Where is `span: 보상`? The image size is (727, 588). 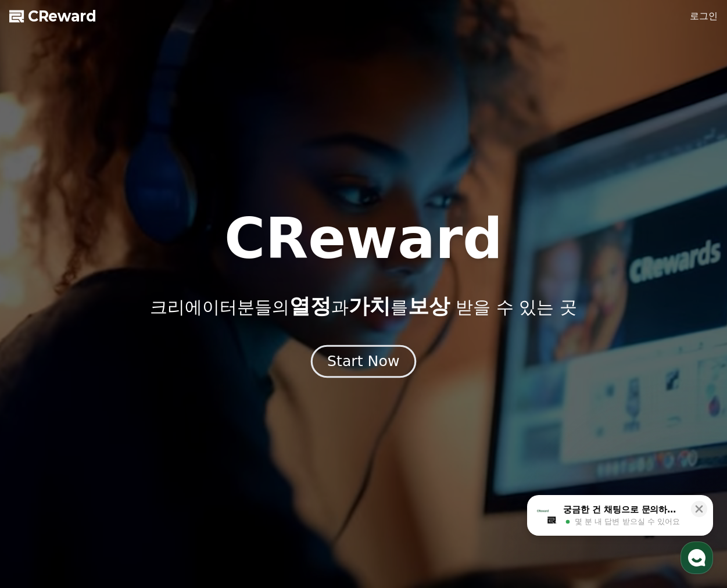
span: 보상 is located at coordinates (428, 306).